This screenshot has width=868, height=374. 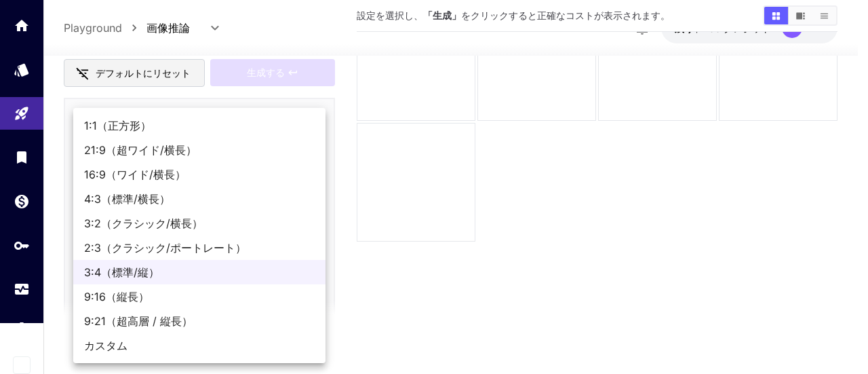 I want to click on font: 2:3（クラシック/ポートレート）, so click(x=165, y=248).